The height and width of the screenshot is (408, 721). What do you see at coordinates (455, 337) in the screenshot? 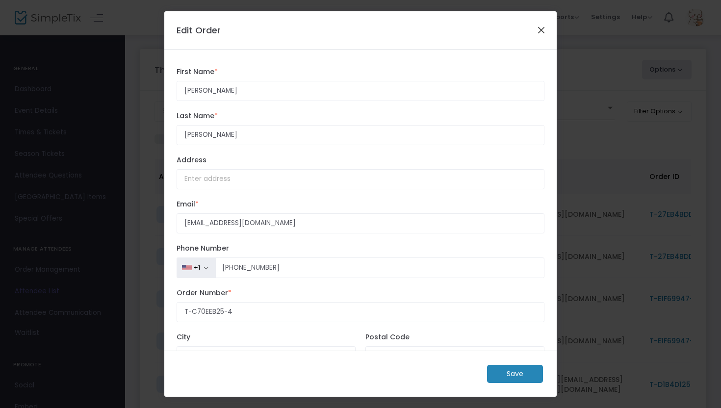
I see `label: Postal Code` at bounding box center [455, 337].